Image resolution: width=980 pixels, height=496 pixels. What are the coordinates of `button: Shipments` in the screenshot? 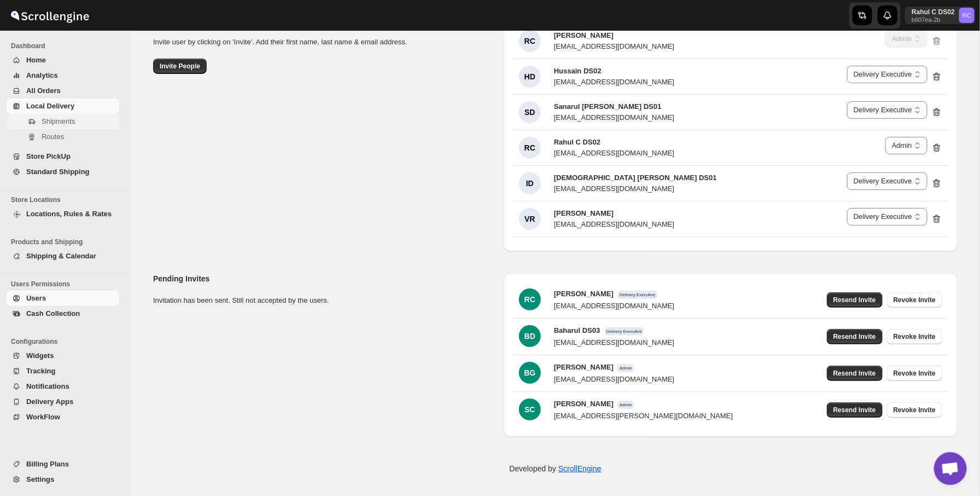 It's located at (63, 121).